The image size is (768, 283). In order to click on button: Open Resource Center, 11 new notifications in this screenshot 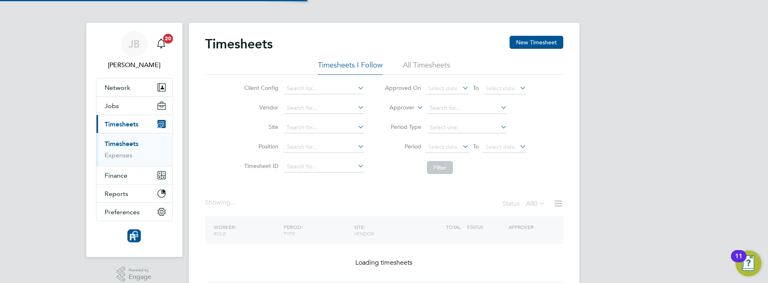, I will do `click(748, 264)`.